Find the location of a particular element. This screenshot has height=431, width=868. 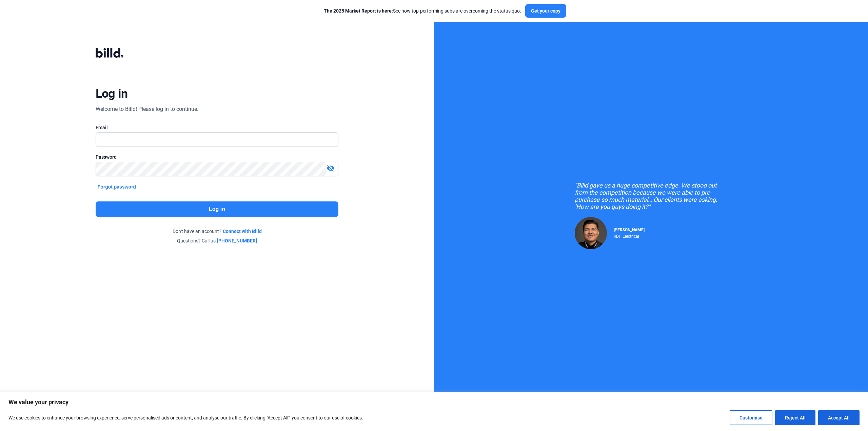

div: Email is located at coordinates (217, 128).